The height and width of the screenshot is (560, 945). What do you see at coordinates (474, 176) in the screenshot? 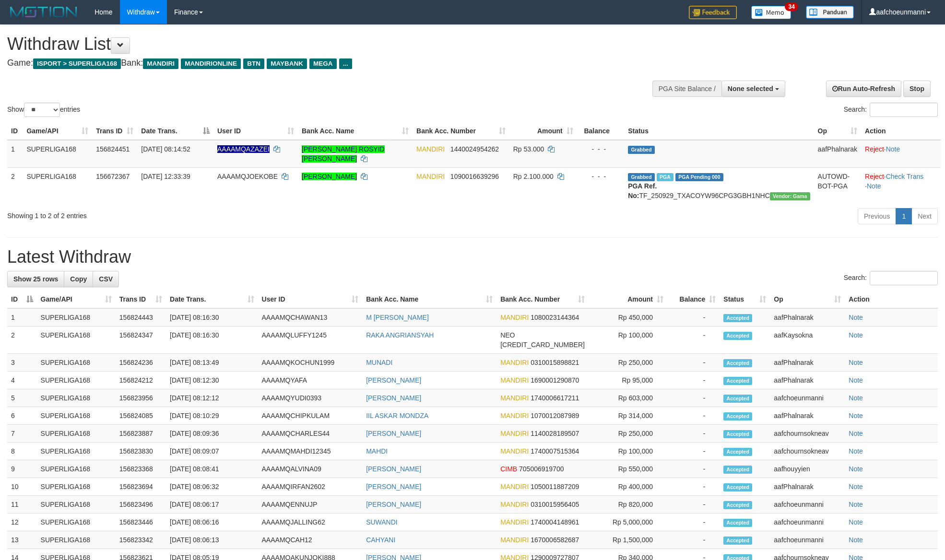
I see `span: Copy 1090016639296 to clipboard` at bounding box center [474, 176].